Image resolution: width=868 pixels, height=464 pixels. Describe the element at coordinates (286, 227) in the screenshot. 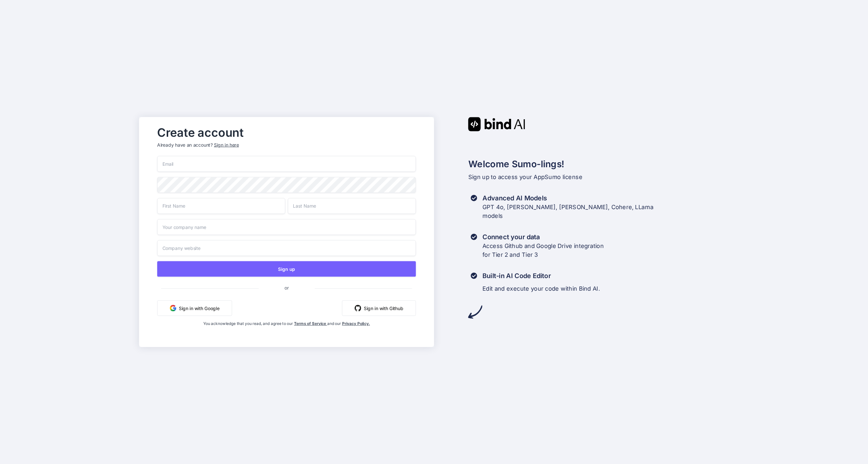

I see `input: Your company name` at that location.